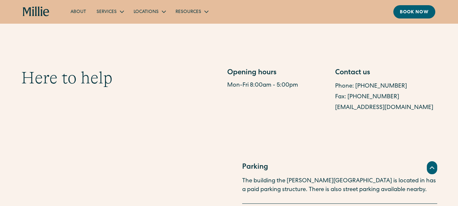 The image size is (458, 206). I want to click on a: Book now, so click(414, 12).